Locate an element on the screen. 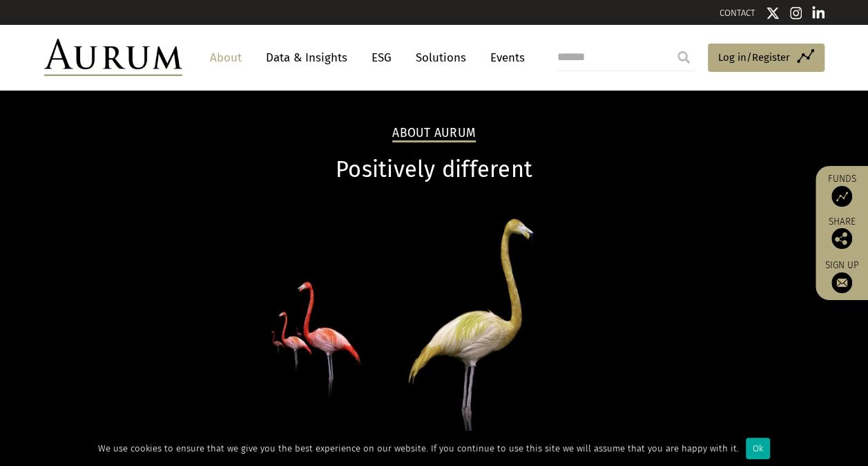 The height and width of the screenshot is (466, 868). img: Share this post is located at coordinates (842, 238).